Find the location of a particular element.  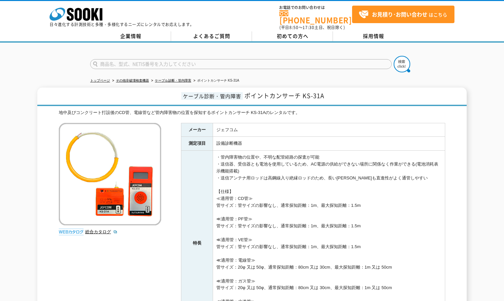

a: よくあるご質問 is located at coordinates (211, 36).